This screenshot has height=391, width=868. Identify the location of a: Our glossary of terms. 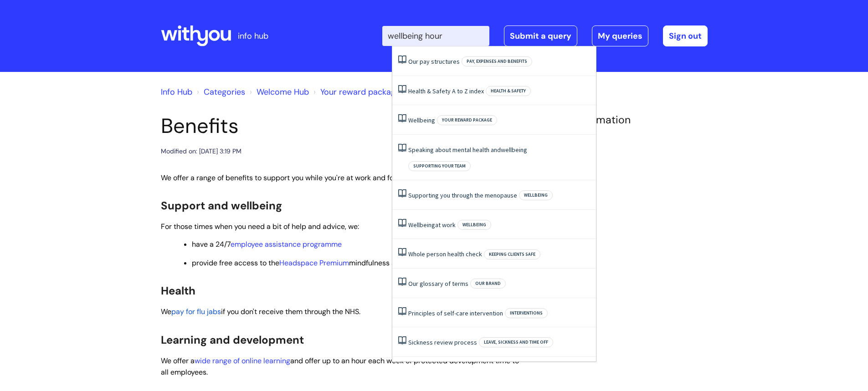
(438, 284).